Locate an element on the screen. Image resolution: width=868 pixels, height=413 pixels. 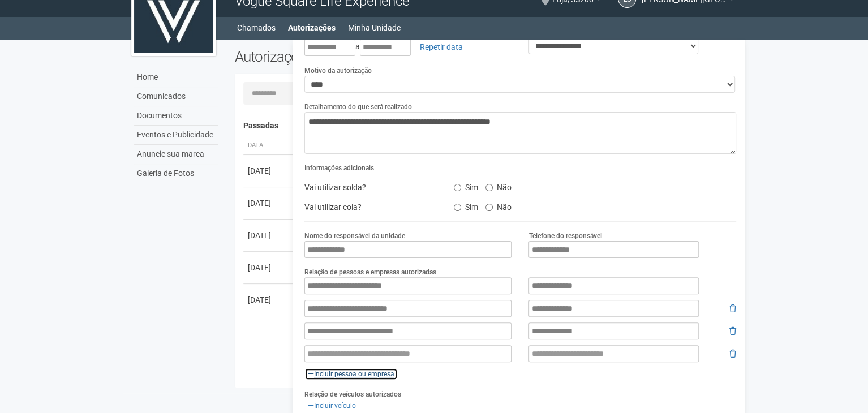
h4: Passadas is located at coordinates (485, 125).